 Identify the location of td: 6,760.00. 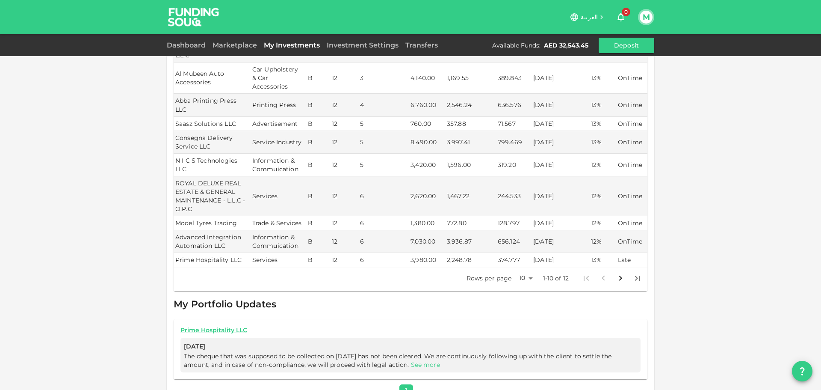
(427, 105).